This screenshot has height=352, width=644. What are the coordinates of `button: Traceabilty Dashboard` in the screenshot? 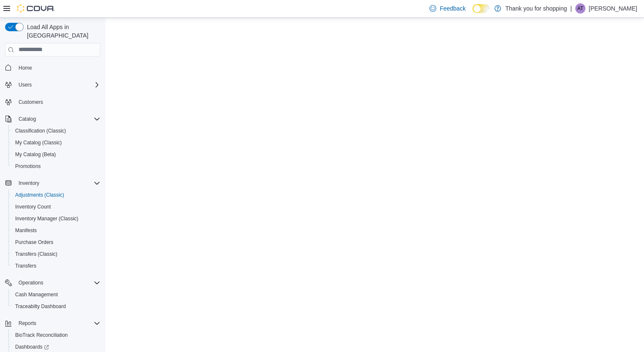 It's located at (56, 306).